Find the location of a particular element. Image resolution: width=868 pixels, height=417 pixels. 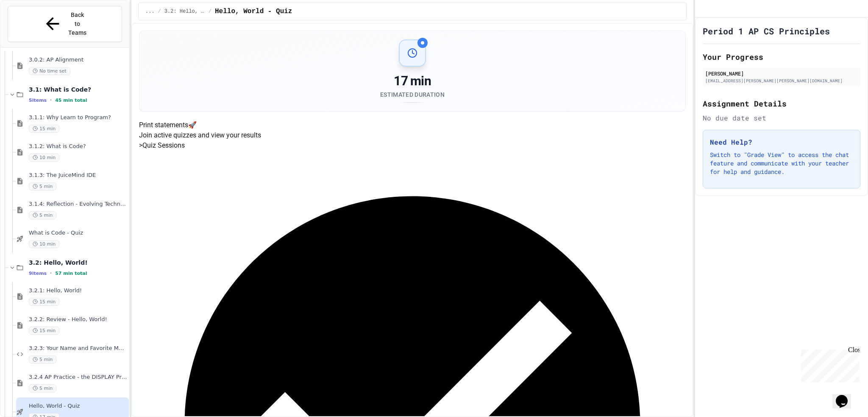

span: What is Code - Quiz is located at coordinates (78, 233).